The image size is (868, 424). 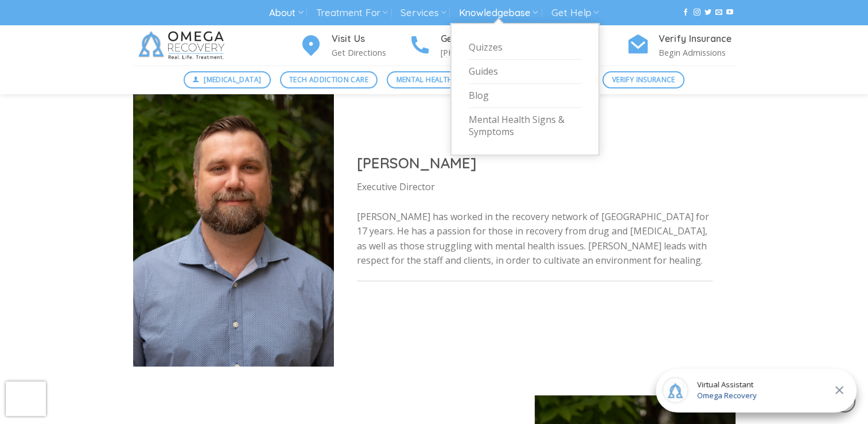 I want to click on img: Omega Recovery, so click(x=183, y=46).